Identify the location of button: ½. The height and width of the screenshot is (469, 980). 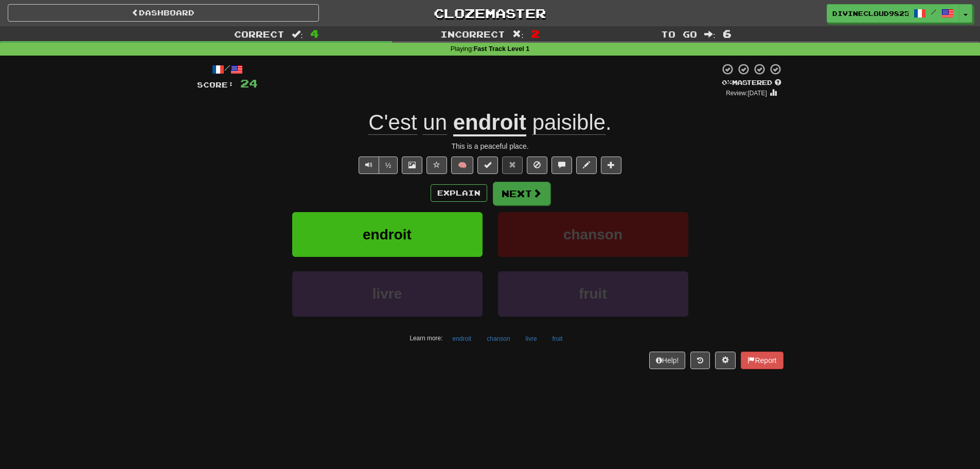
(388, 165).